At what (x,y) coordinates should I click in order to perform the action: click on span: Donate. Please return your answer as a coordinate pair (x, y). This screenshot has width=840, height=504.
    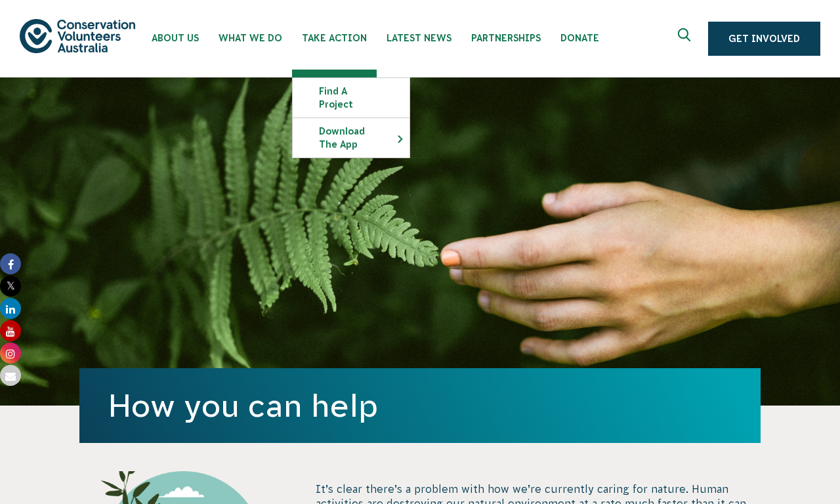
    Looking at the image, I should click on (580, 38).